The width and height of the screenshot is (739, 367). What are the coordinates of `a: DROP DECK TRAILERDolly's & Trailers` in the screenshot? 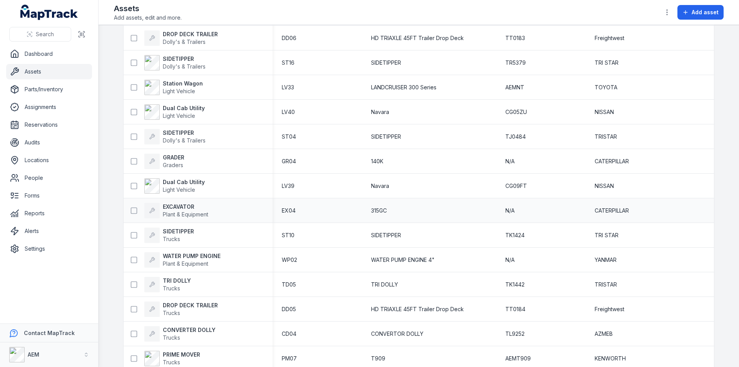 It's located at (181, 38).